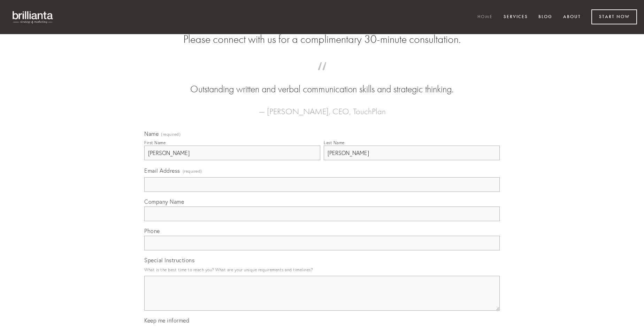  I want to click on img: brillianta - research, strategy, marketing, so click(33, 17).